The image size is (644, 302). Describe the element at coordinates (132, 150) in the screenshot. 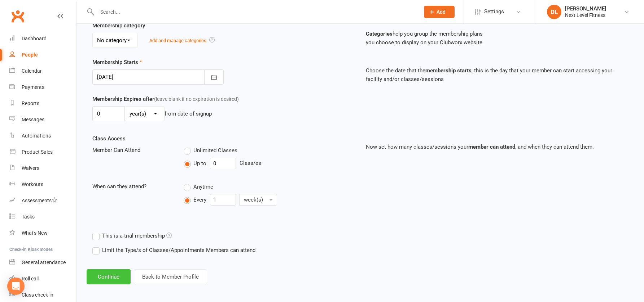

I see `div: Member Can Attend` at that location.